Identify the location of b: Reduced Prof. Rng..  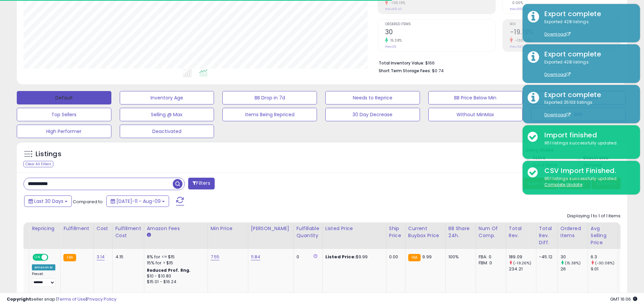
(169, 270).